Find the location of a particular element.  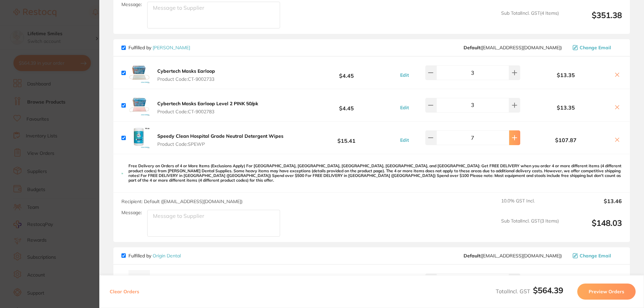

b: $9.09 is located at coordinates (347, 280).